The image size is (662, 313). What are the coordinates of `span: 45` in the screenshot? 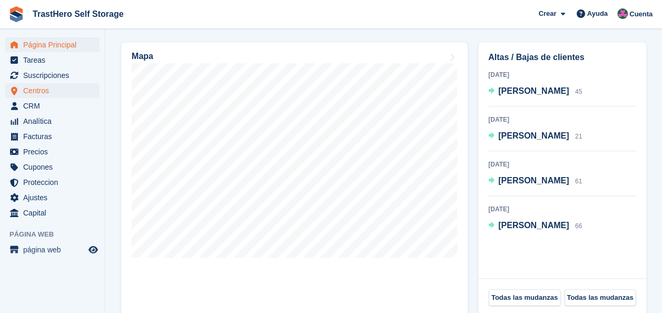 It's located at (579, 92).